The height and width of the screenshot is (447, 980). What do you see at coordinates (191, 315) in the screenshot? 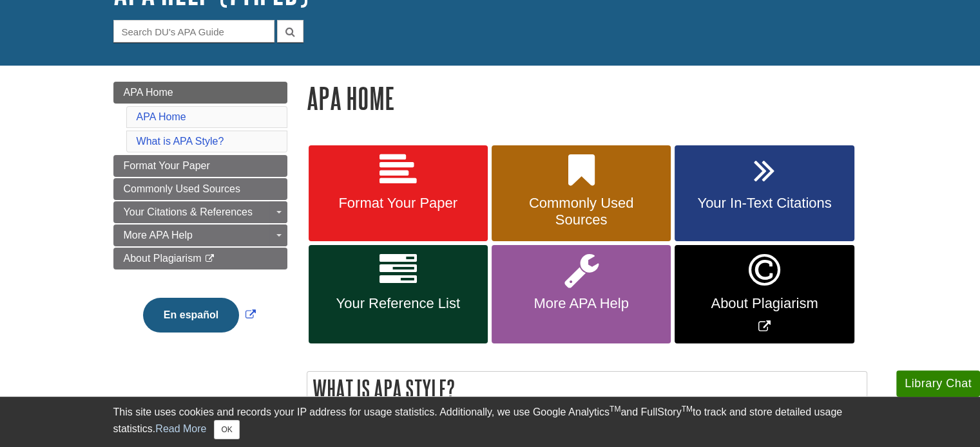
I see `button: En español` at bounding box center [191, 315].